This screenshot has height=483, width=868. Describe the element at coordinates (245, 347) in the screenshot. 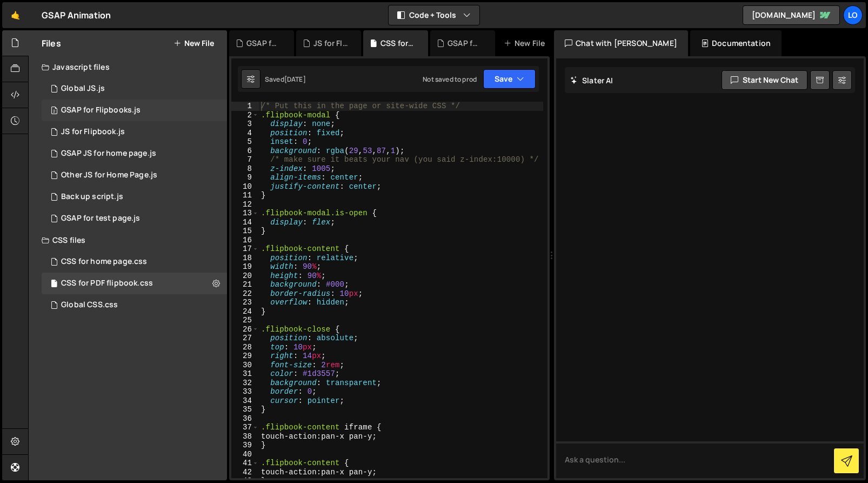

I see `div: 28` at that location.